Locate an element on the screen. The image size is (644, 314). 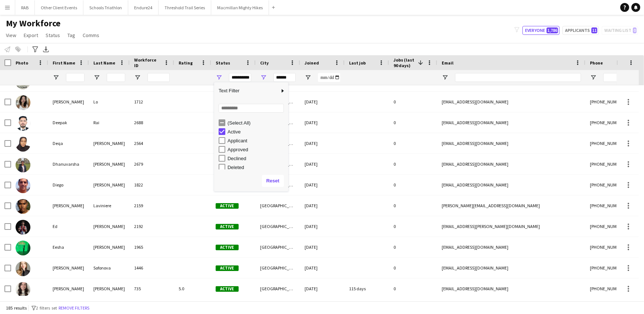
button: Other Client Events is located at coordinates (59, 7).